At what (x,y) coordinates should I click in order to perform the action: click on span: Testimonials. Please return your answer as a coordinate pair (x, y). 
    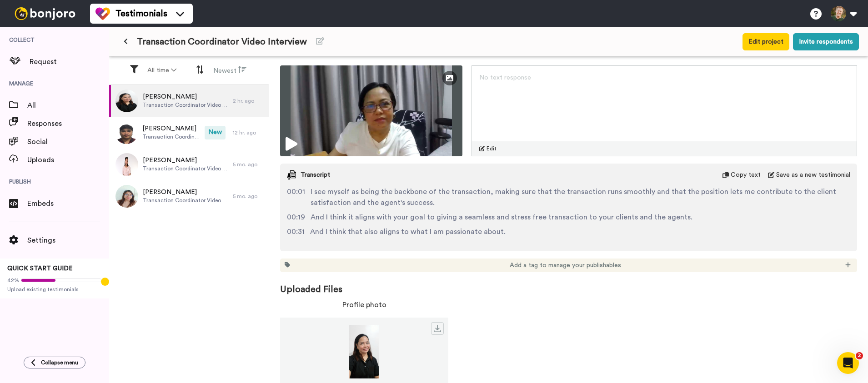
    Looking at the image, I should click on (141, 13).